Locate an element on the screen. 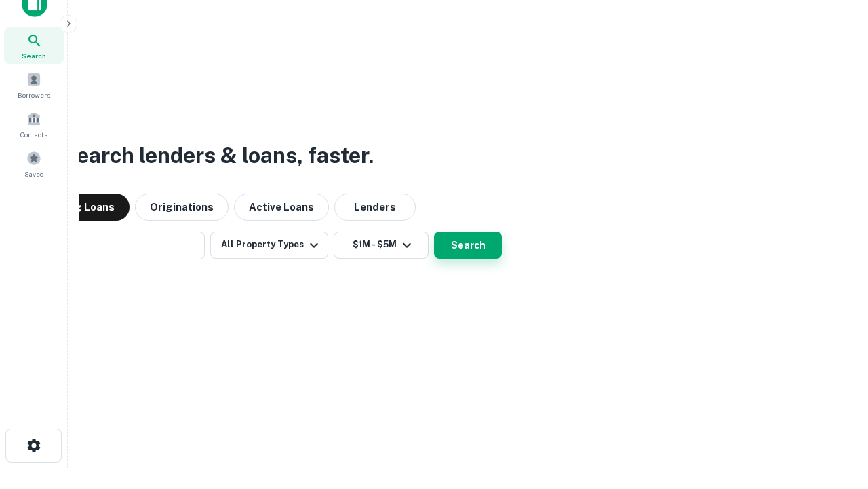 This screenshot has width=868, height=489. span: Contacts is located at coordinates (34, 135).